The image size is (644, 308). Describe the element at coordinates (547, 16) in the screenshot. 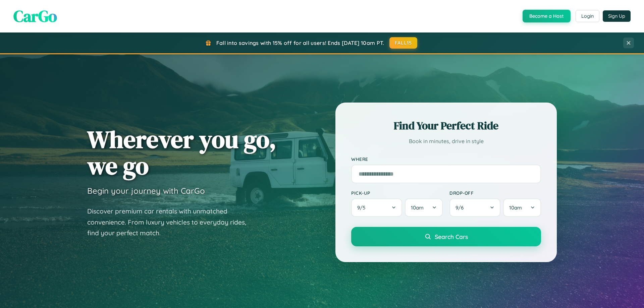

I see `button: Become a Host` at that location.